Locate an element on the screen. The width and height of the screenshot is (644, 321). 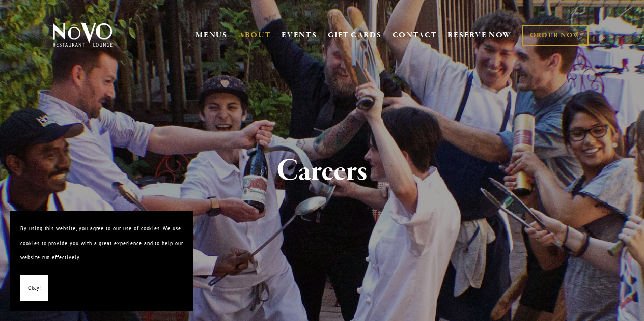
button: Okay! is located at coordinates (34, 288).